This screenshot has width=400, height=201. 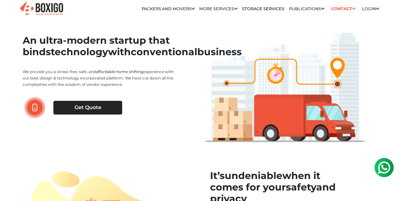 I want to click on img: boxigo_aboutus_truck_nav, so click(x=285, y=88).